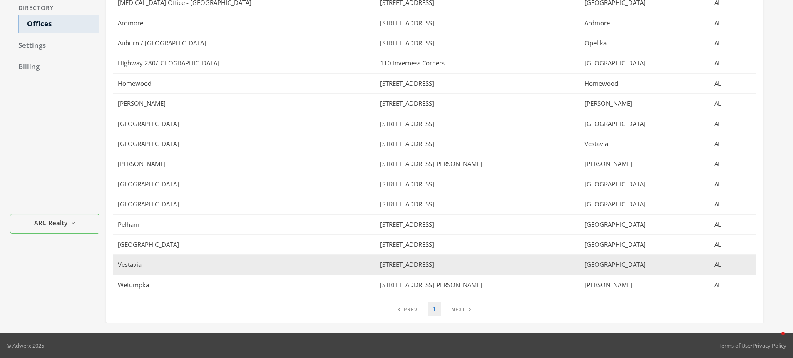 The height and width of the screenshot is (358, 793). Describe the element at coordinates (435, 309) in the screenshot. I see `nav: pagination` at that location.